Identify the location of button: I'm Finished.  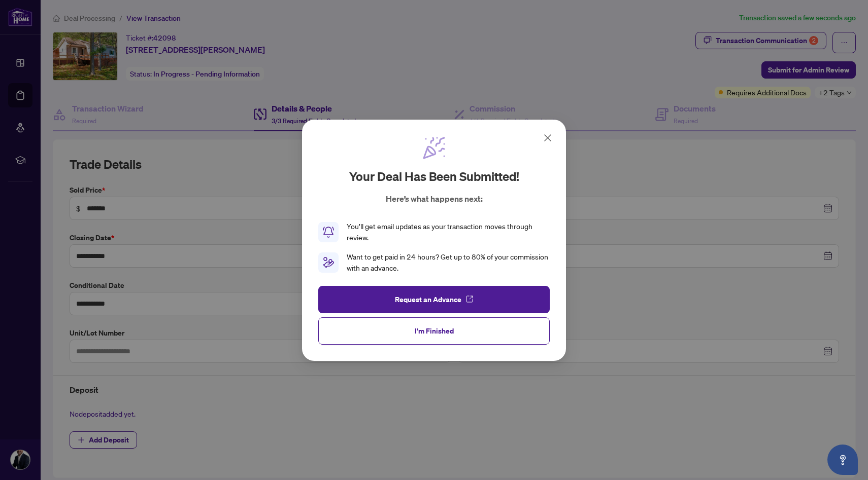
(434, 331).